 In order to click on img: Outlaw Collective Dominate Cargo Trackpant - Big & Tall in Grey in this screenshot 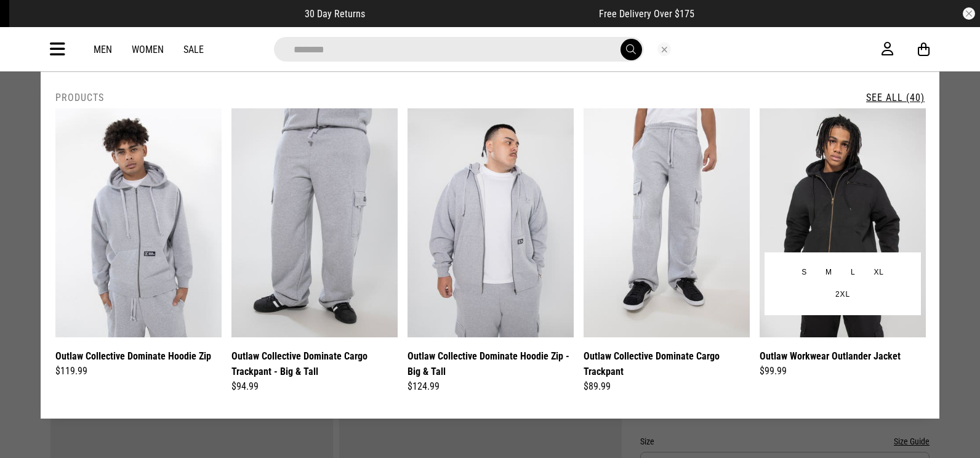, I will do `click(314, 223)`.